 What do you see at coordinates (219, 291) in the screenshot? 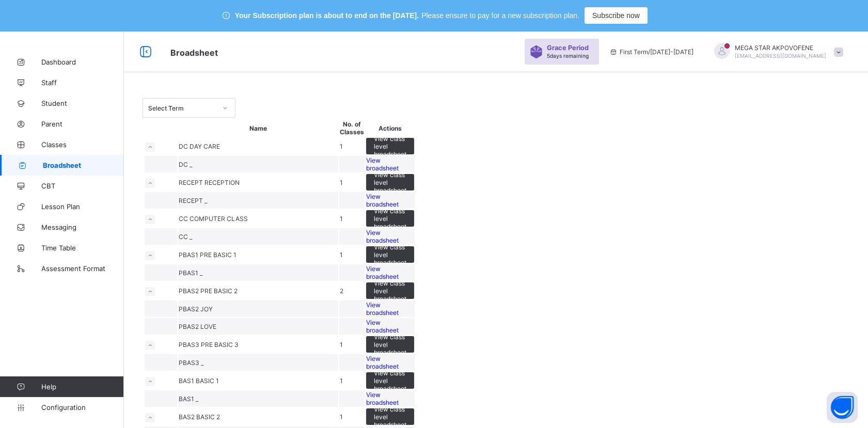
I see `span: PRE BASIC 2` at bounding box center [219, 291].